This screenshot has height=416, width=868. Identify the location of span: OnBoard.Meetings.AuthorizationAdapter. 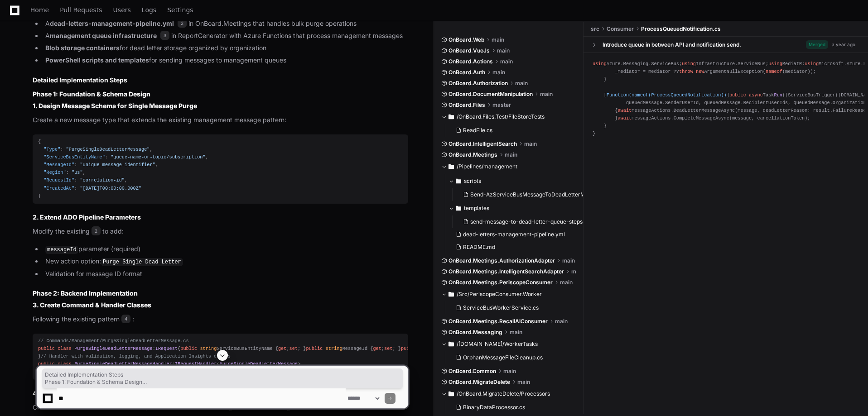
(502, 260).